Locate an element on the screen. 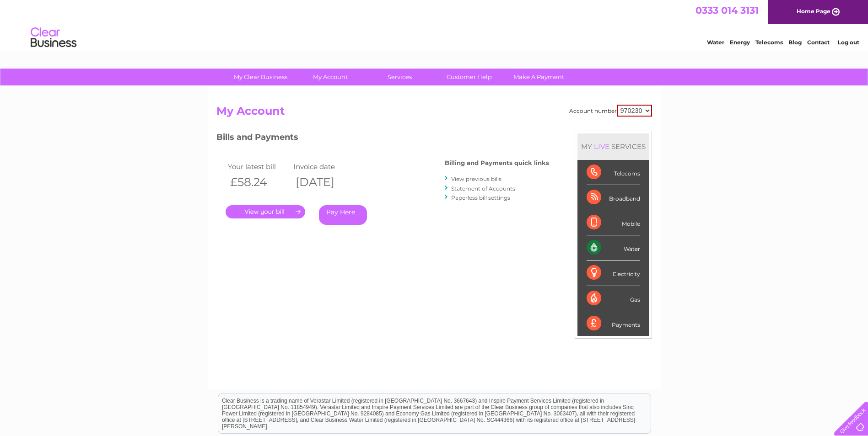  div: Telecoms is located at coordinates (613, 172).